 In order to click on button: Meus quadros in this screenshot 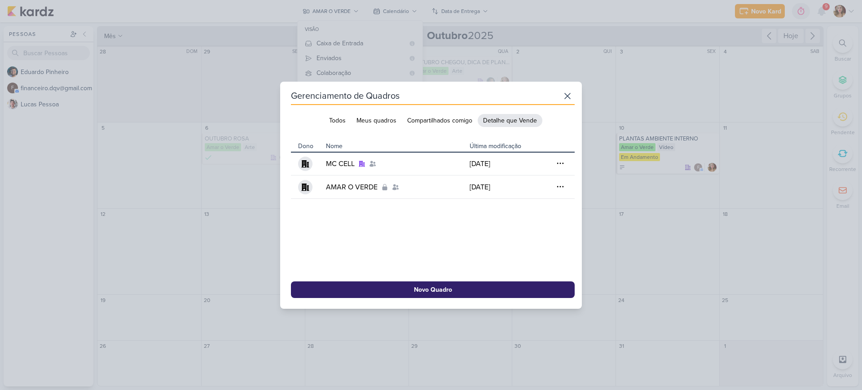, I will do `click(376, 120)`.